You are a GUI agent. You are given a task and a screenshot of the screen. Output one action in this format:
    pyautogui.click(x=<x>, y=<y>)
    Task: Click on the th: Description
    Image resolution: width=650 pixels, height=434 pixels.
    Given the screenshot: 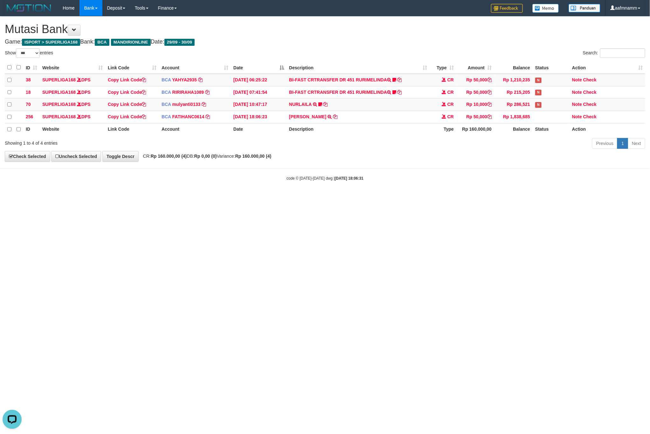 What is the action you would take?
    pyautogui.click(x=358, y=129)
    